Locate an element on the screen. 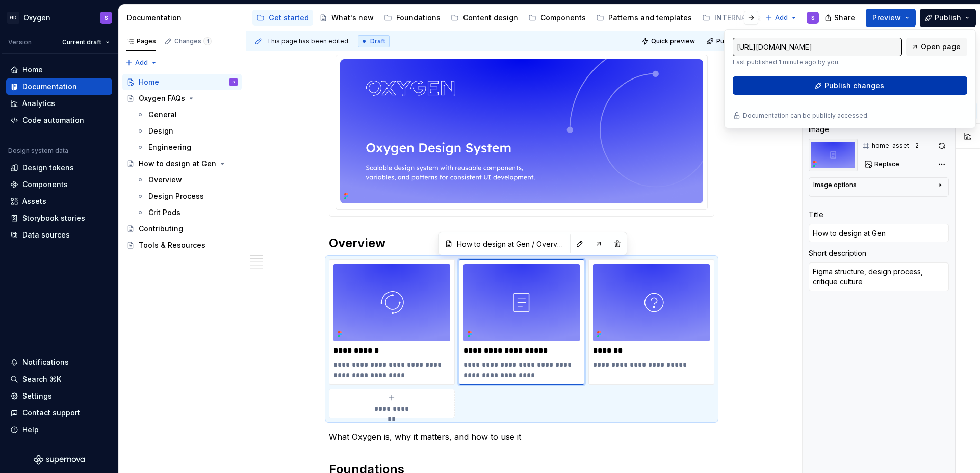  div: GD is located at coordinates (13, 18).